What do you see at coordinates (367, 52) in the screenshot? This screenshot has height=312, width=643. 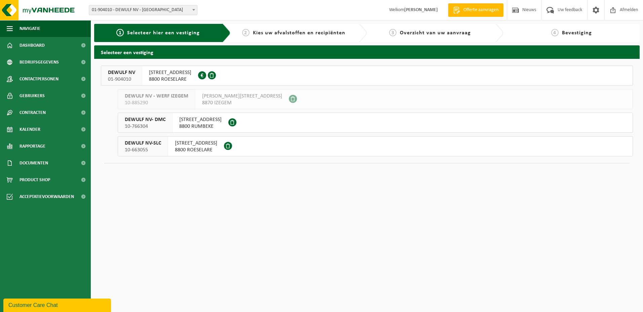 I see `h2: Selecteer een vestiging` at bounding box center [367, 52].